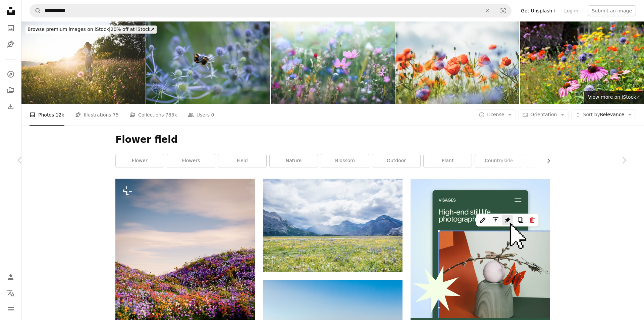  What do you see at coordinates (333, 225) in the screenshot?
I see `img: yellow flower field near mountain under white clouds during daytime` at bounding box center [333, 225].